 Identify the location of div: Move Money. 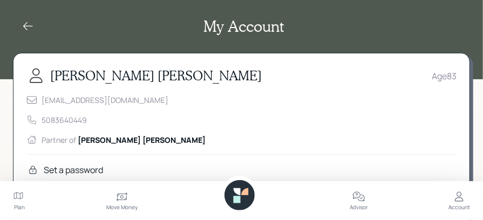
(122, 207).